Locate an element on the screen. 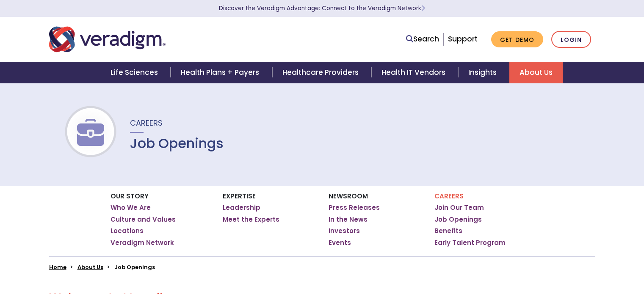 The width and height of the screenshot is (644, 294). a: Veradigm logo is located at coordinates (107, 39).